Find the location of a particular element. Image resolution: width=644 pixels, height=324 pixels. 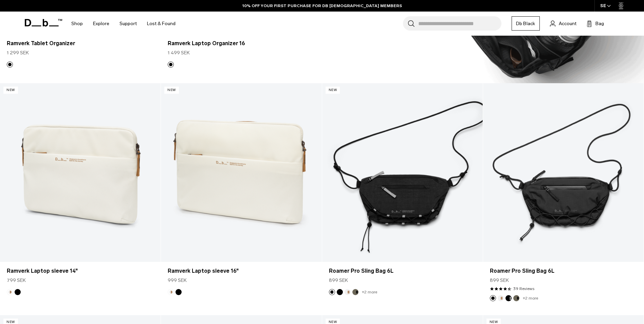

a: Ramverk Laptop sleeve 16" is located at coordinates (241, 271).